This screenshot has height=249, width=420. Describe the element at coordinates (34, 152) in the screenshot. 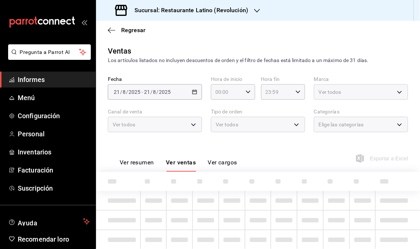

I see `font: Inventarios` at that location.